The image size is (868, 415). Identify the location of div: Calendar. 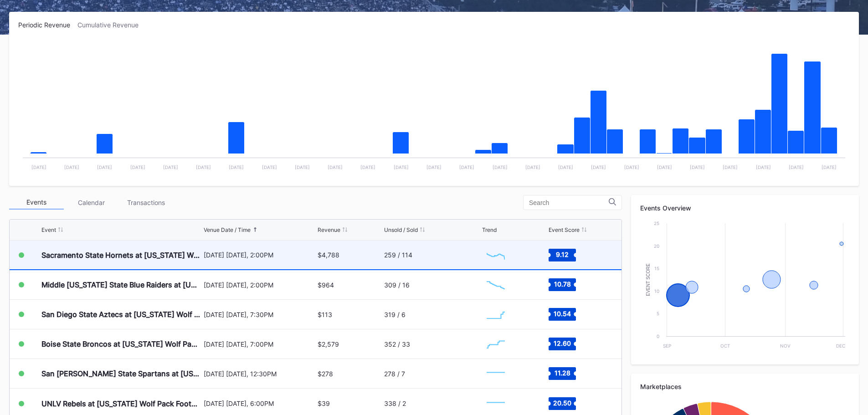
(91, 202).